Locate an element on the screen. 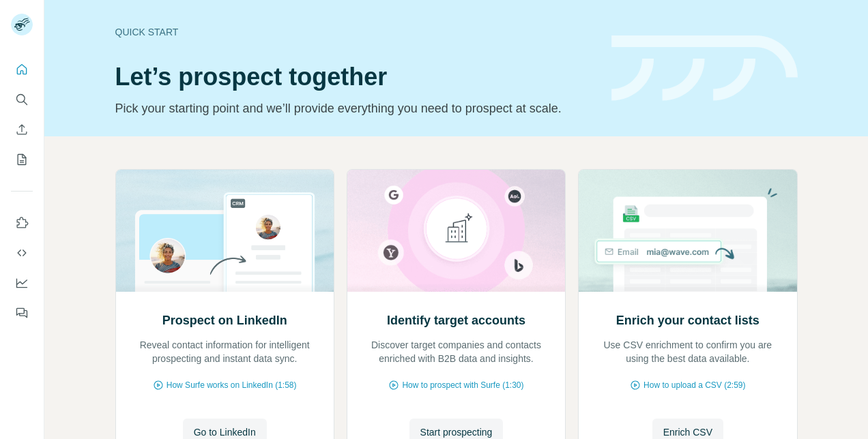 The height and width of the screenshot is (439, 868). button: Search is located at coordinates (21, 99).